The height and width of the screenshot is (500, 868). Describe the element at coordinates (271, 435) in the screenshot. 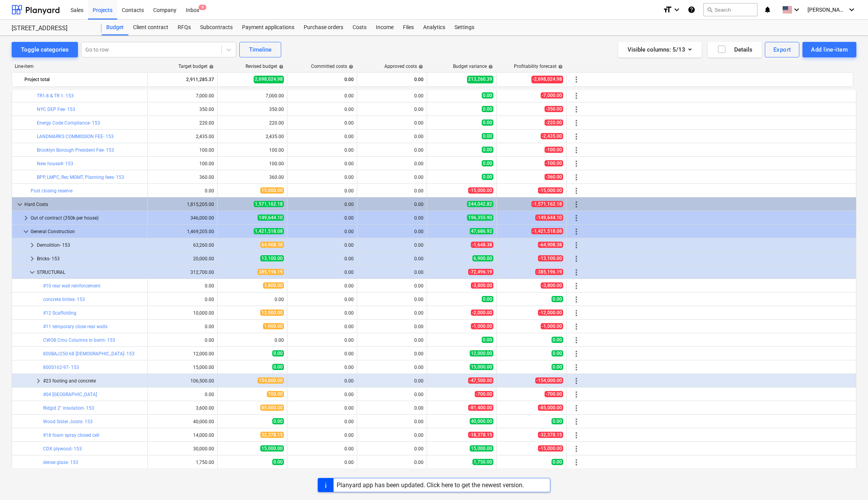

I see `span: 32,378.15` at that location.